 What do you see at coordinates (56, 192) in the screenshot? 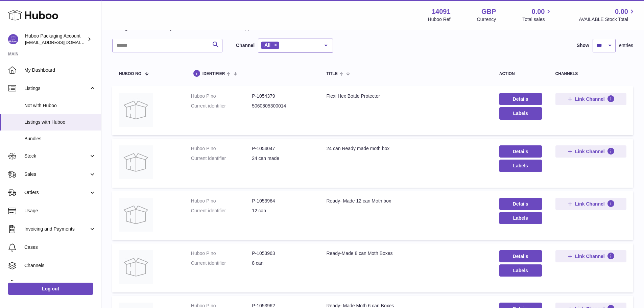
I see `span: Orders` at bounding box center [56, 192].